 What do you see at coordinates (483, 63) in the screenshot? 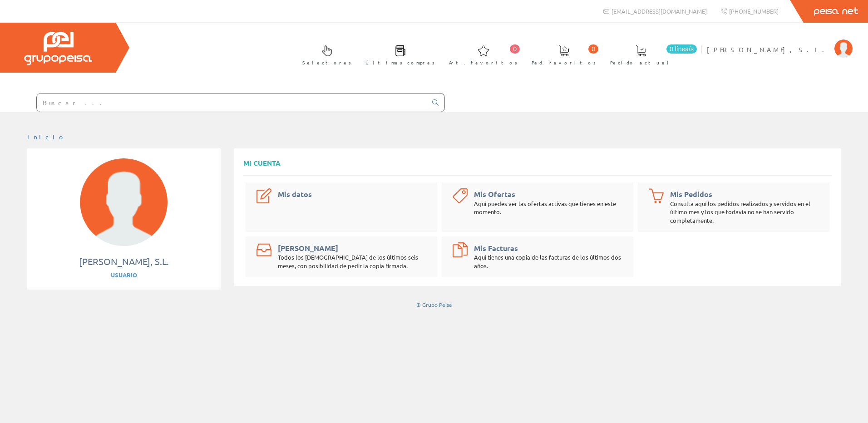
I see `span: Art. favoritos` at bounding box center [483, 63].